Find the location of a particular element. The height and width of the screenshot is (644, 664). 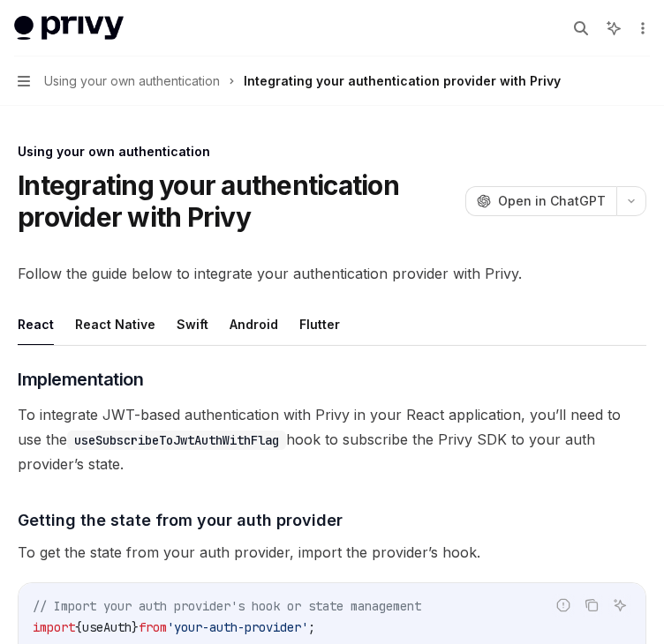

span: To integrate JWT-based authentication with Privy in your React application, you’ll need to use th... is located at coordinates (332, 439).